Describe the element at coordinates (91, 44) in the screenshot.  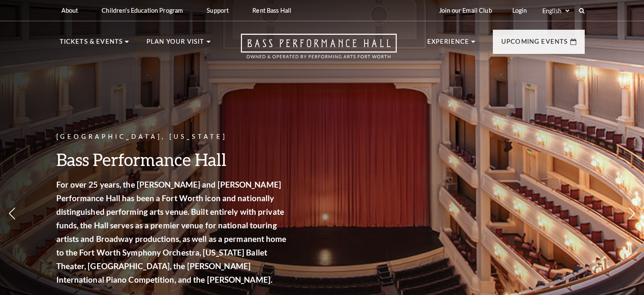
I see `p: Tickets & Events` at that location.